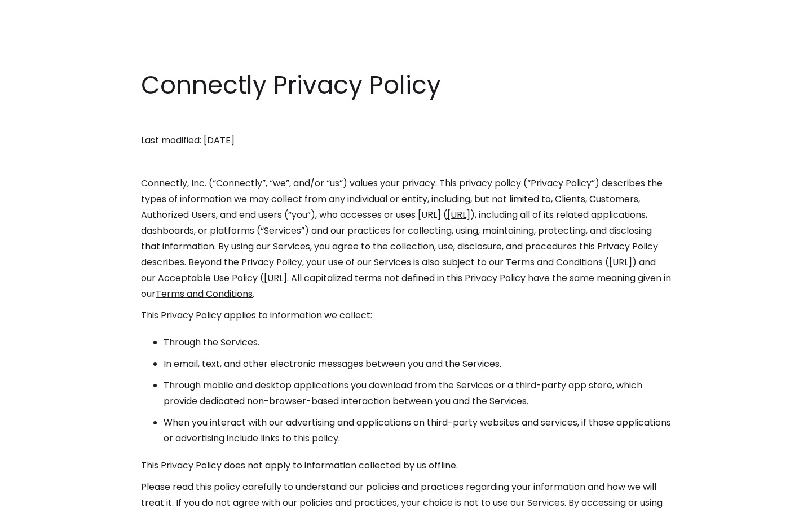 This screenshot has width=812, height=508. Describe the element at coordinates (417, 364) in the screenshot. I see `li: In email, text, and other electronic messages between you and the Services.` at that location.